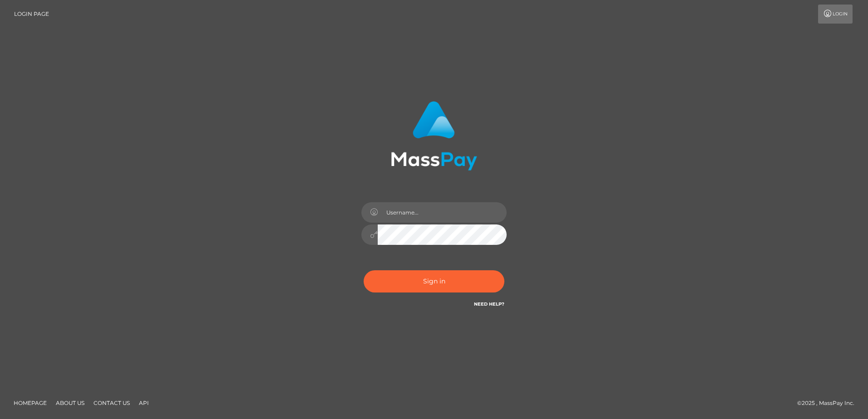  I want to click on a: Contact Us, so click(111, 402).